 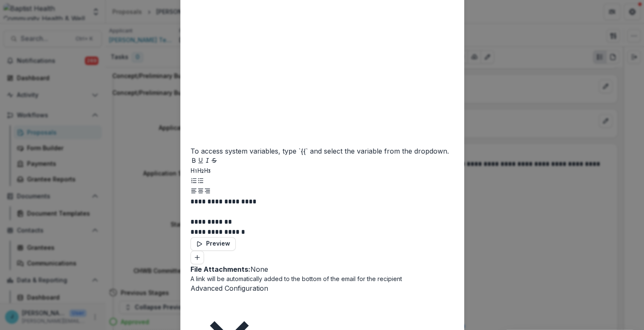 I want to click on button: Preview, so click(x=213, y=244).